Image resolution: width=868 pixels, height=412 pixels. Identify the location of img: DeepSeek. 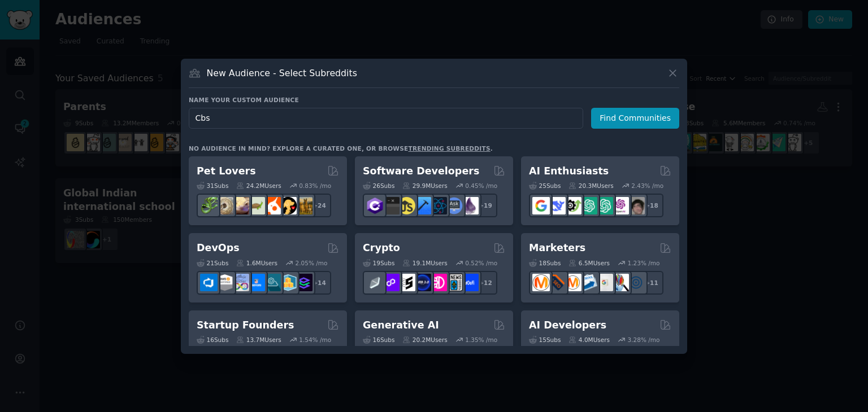
(557, 205).